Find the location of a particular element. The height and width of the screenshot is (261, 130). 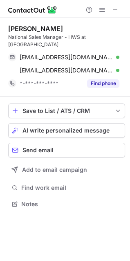

button: Notes is located at coordinates (67, 204).